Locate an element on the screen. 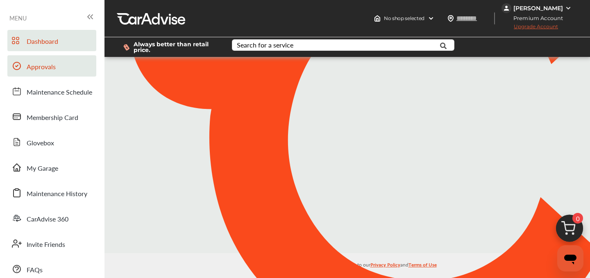 The width and height of the screenshot is (590, 278). a: Dashboard is located at coordinates (52, 41).